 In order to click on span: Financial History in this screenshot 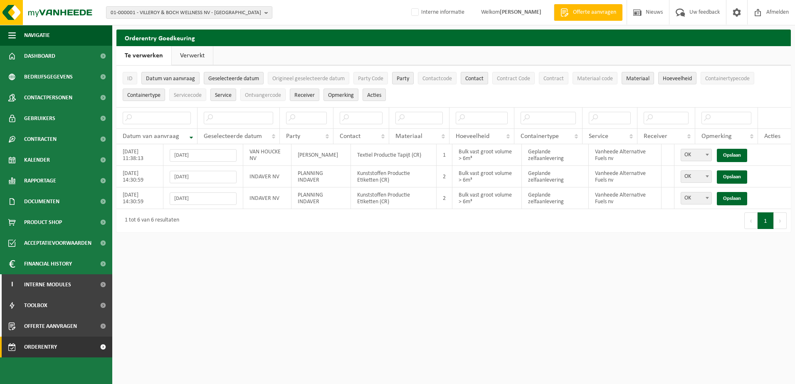, I will do `click(48, 264)`.